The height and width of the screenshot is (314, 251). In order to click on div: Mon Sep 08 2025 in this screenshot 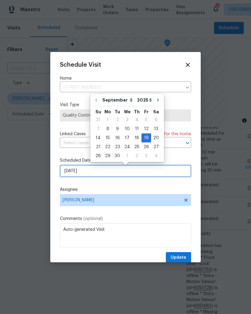, I will do `click(108, 129)`.